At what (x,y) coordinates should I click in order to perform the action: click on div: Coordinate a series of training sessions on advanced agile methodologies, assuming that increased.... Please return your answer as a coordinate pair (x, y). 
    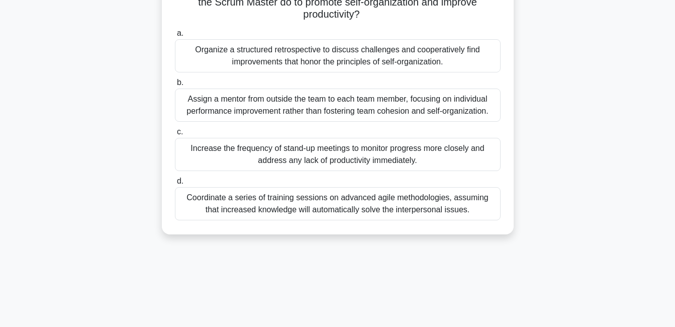
    Looking at the image, I should click on (338, 203).